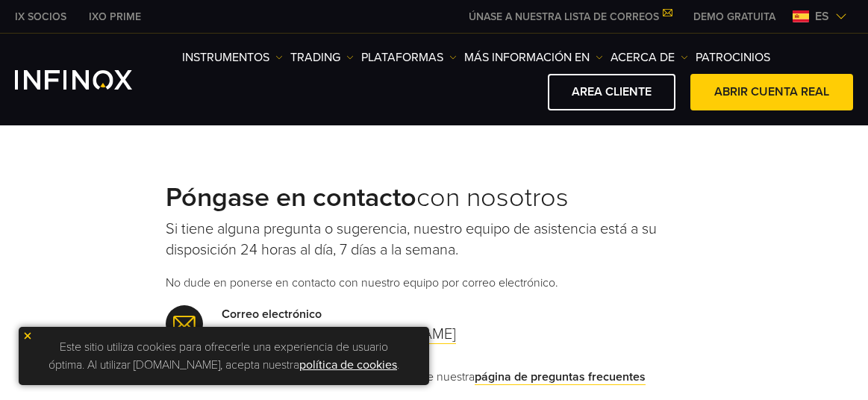  What do you see at coordinates (27, 335) in the screenshot?
I see `img: yellow close icon` at bounding box center [27, 335].